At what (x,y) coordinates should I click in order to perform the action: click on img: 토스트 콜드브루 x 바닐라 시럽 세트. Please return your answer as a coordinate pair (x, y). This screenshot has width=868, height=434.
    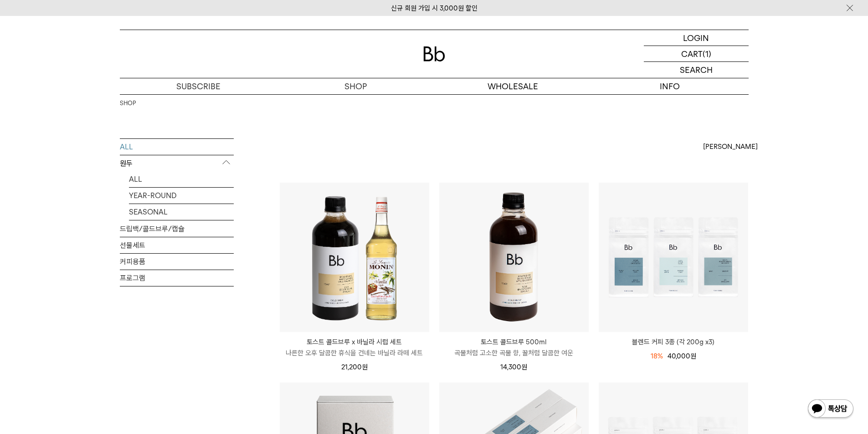
    Looking at the image, I should click on (355, 258).